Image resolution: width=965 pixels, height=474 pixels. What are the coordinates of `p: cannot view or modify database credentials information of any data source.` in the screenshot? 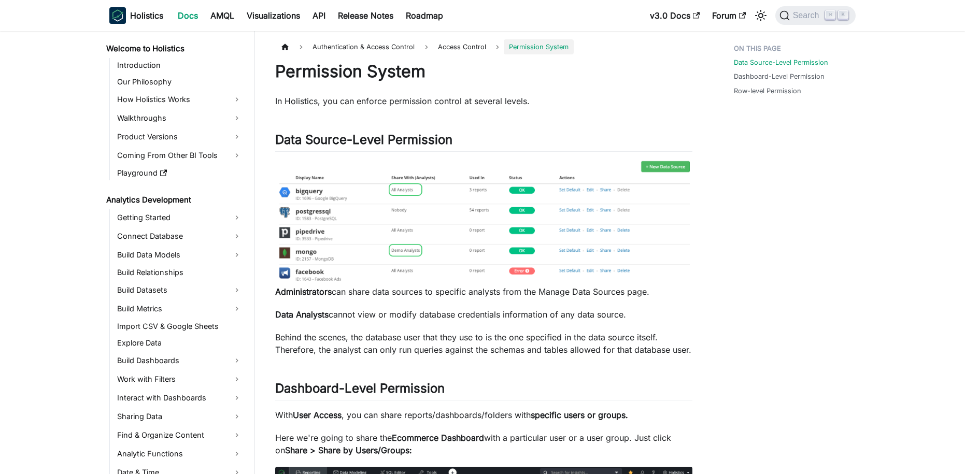 It's located at (483, 314).